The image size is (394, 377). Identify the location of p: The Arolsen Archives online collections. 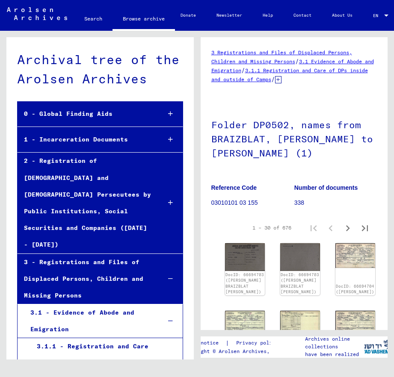
(335, 339).